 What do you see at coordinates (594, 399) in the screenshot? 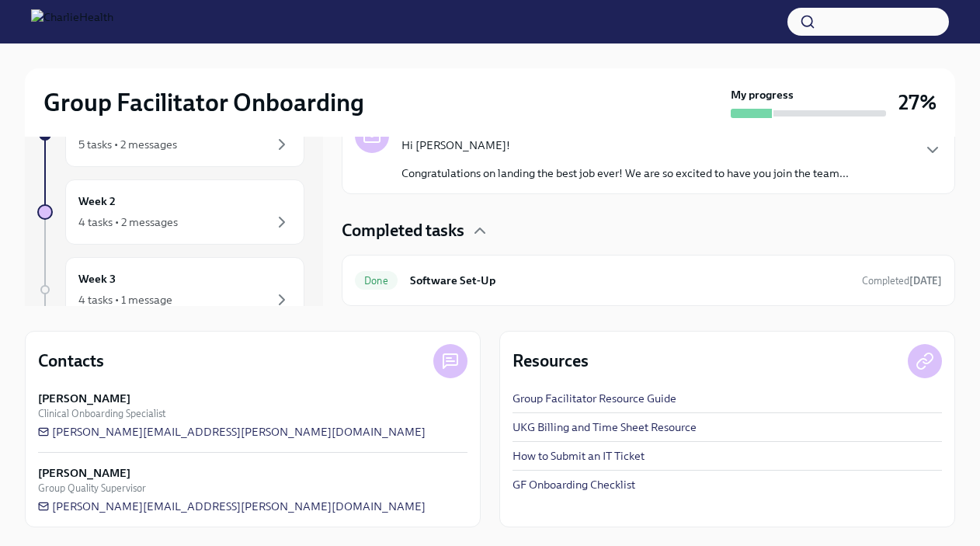
I see `a: Group Facilitator Resource Guide` at bounding box center [594, 399].